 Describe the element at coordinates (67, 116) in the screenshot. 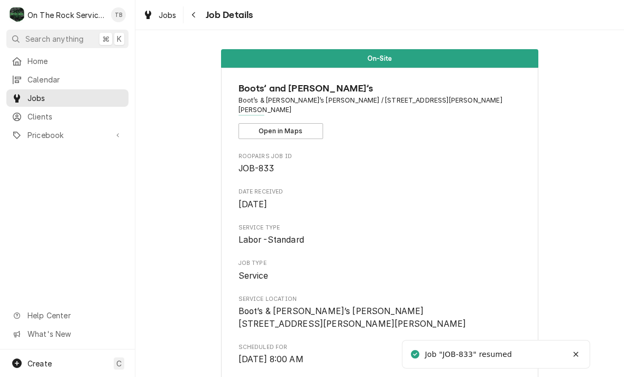

I see `a: Clients` at that location.